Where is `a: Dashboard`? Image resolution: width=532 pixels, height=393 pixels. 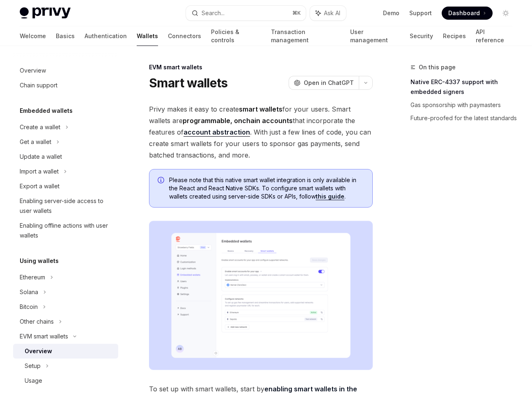 a: Dashboard is located at coordinates (467, 13).